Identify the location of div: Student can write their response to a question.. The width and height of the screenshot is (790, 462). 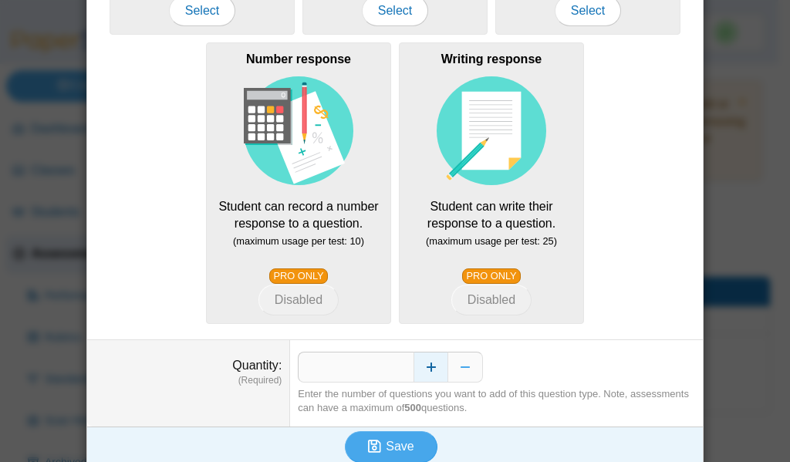
(491, 183).